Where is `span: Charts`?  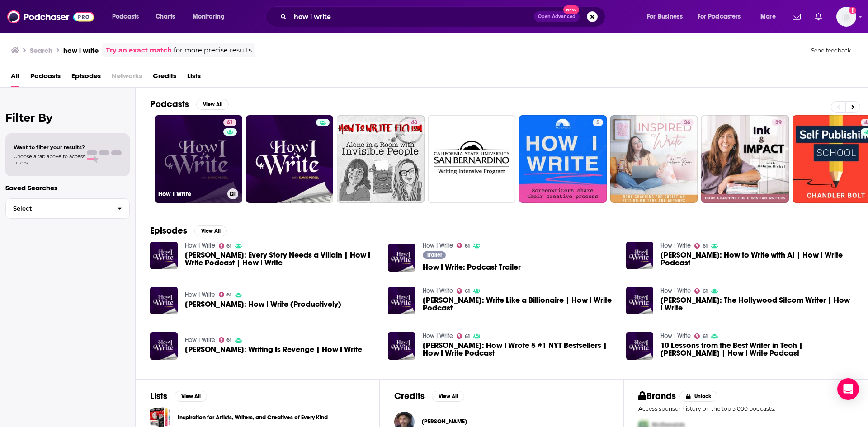
span: Charts is located at coordinates (165, 17).